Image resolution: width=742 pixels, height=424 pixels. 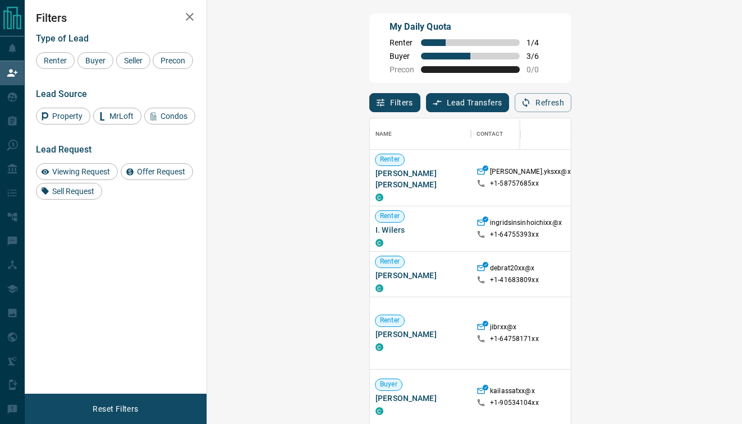 What do you see at coordinates (63, 149) in the screenshot?
I see `span: Lead Request` at bounding box center [63, 149].